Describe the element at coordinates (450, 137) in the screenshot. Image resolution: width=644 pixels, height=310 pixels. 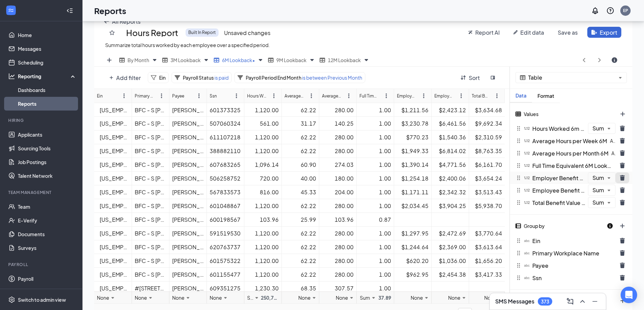
I see `div: $1,540.36` at that location.